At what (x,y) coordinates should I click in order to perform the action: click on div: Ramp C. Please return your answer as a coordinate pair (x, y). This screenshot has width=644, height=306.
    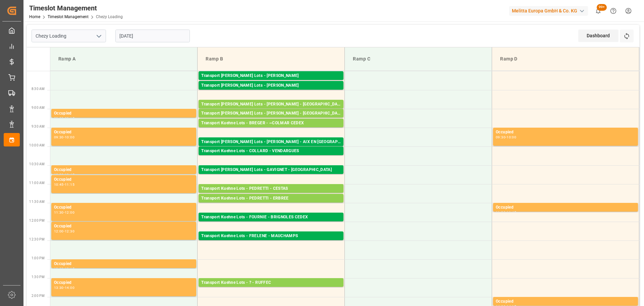
    Looking at the image, I should click on (418, 59).